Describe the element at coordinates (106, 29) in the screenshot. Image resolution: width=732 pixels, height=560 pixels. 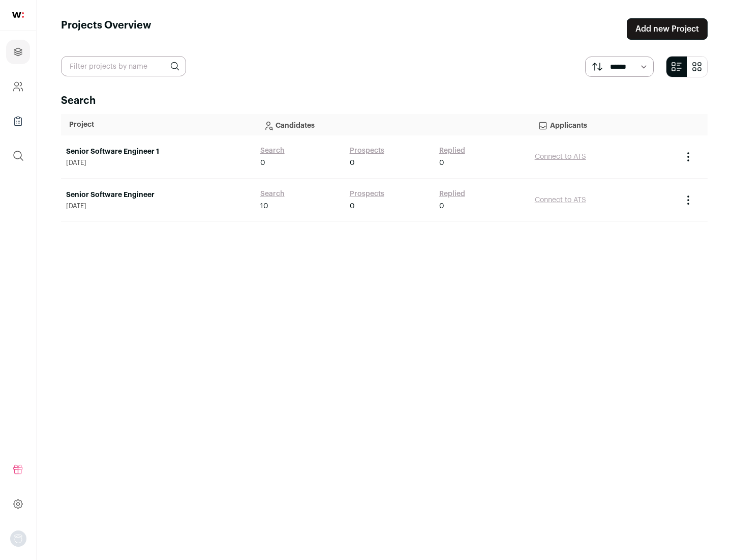
I see `h1: Projects Overview` at that location.